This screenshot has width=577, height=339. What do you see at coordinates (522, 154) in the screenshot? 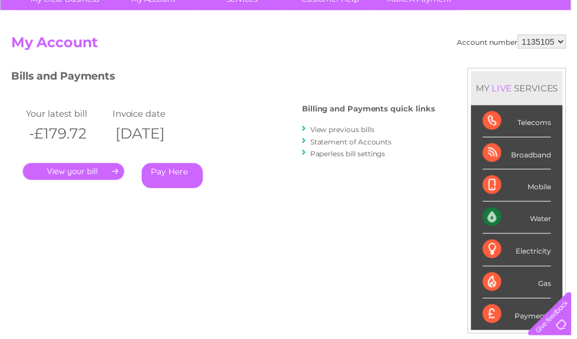
I see `div: Broadband` at bounding box center [522, 154].